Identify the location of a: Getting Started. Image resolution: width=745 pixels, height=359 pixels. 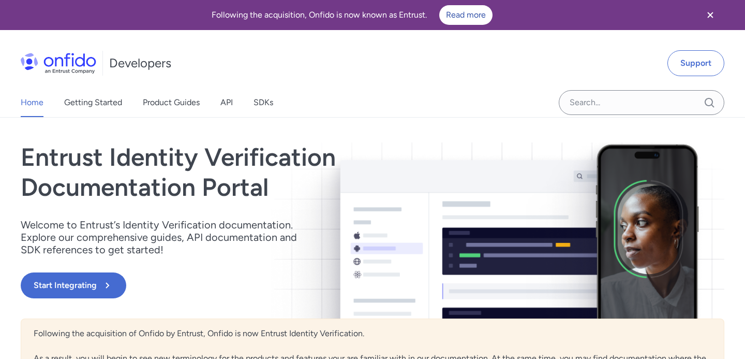
(93, 102).